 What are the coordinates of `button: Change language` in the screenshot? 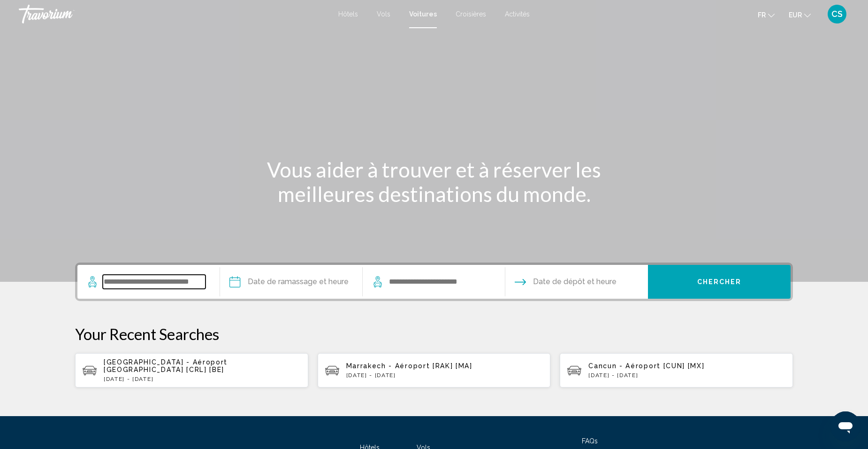 It's located at (766, 15).